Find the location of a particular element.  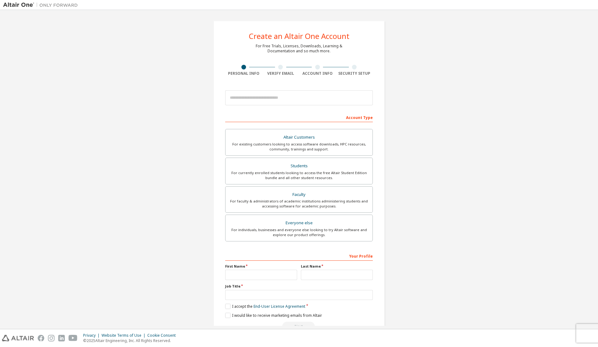

div: Read and acccept EULA to continue is located at coordinates (299, 327).